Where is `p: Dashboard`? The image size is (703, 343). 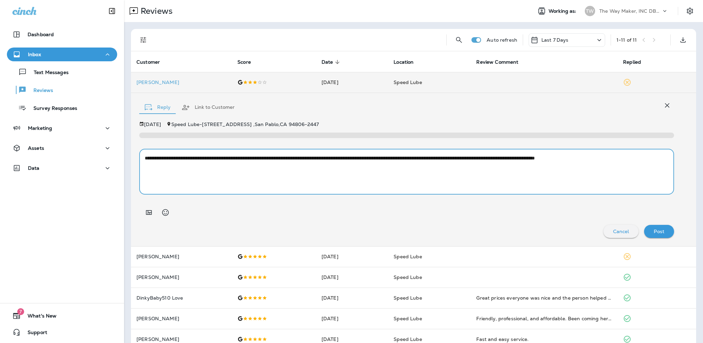
p: Dashboard is located at coordinates (41, 34).